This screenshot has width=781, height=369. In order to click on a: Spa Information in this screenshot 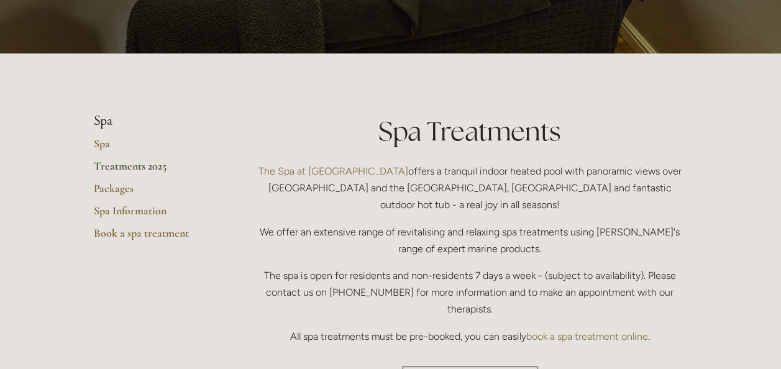, I will do `click(153, 215)`.